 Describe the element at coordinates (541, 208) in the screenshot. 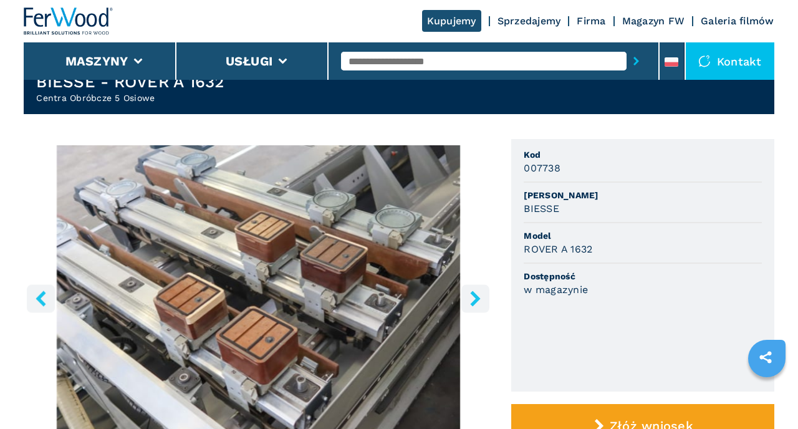

I see `h3: BIESSE` at that location.